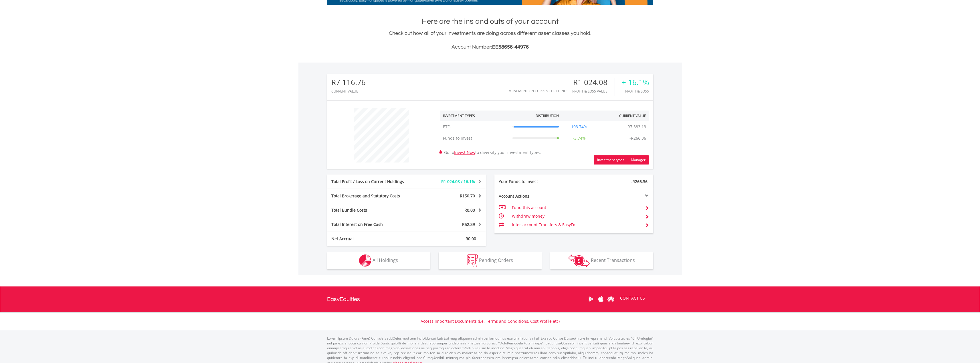 This screenshot has height=363, width=980. Describe the element at coordinates (373, 196) in the screenshot. I see `div: Total Brokerage and Statutory Costs` at that location.